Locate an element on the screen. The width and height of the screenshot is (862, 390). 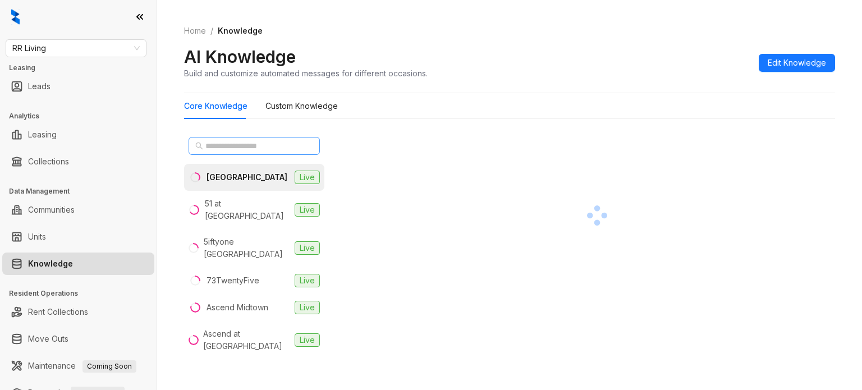
span: Edit Knowledge is located at coordinates (797, 63).